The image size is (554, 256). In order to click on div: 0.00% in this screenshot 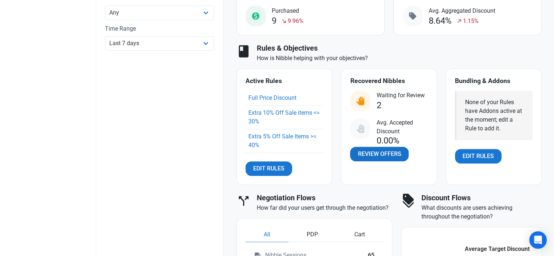, I will do `click(387, 141)`.